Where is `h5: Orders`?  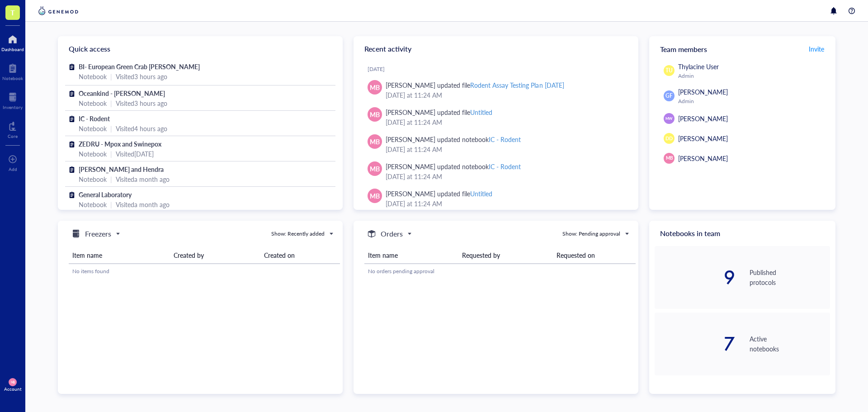
h5: Orders is located at coordinates (391, 233).